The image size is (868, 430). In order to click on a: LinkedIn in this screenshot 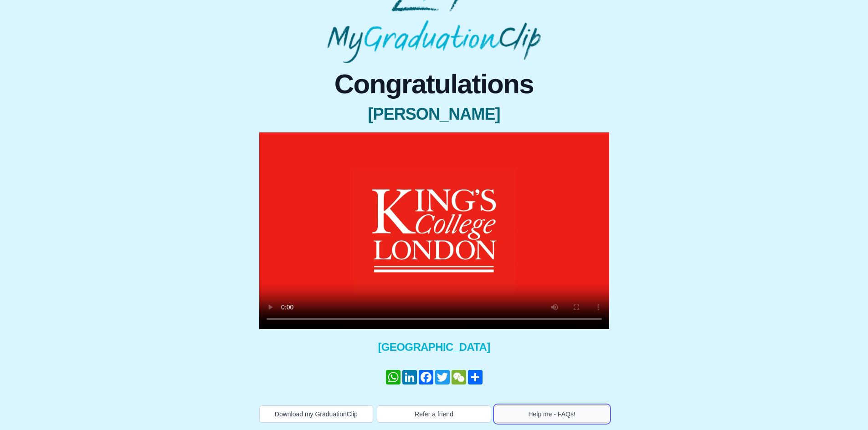, I will do `click(410, 378)`.